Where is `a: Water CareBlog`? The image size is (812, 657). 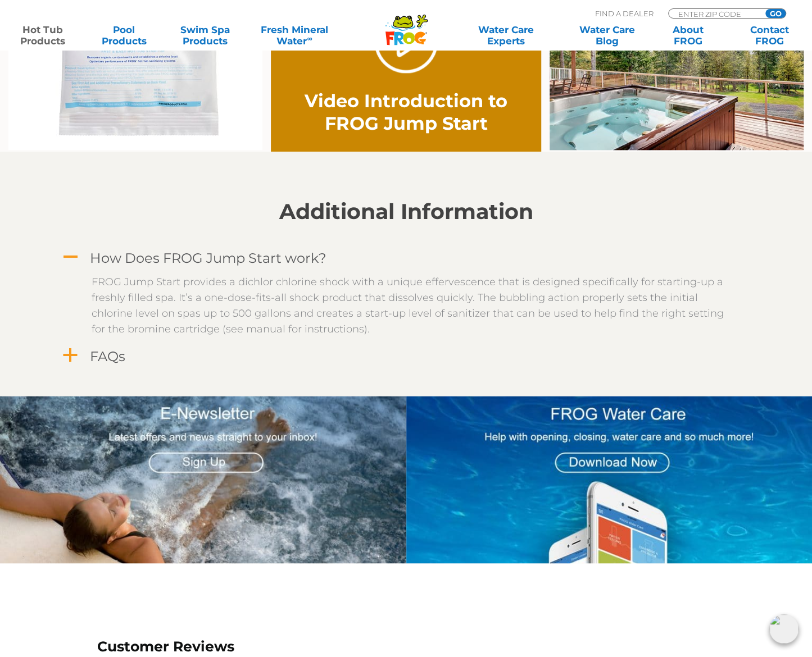
a: Water CareBlog is located at coordinates (606, 36).